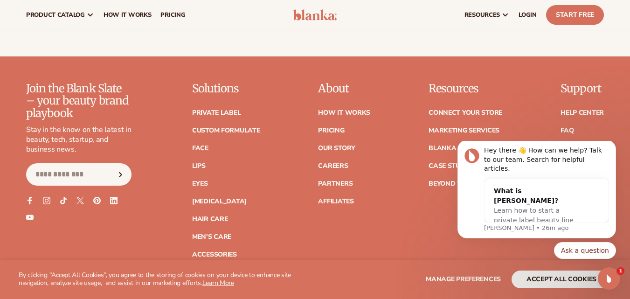 This screenshot has width=630, height=299. Describe the element at coordinates (212, 237) in the screenshot. I see `a: Men's Care` at that location.